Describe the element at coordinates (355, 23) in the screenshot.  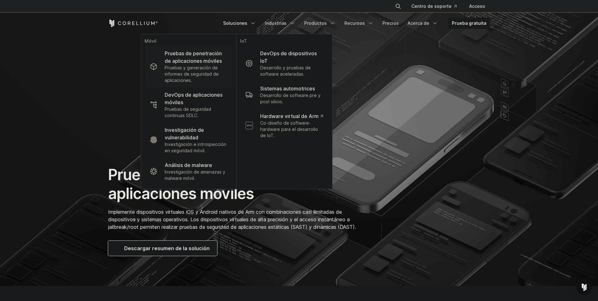
I see `font: Recursos` at that location.